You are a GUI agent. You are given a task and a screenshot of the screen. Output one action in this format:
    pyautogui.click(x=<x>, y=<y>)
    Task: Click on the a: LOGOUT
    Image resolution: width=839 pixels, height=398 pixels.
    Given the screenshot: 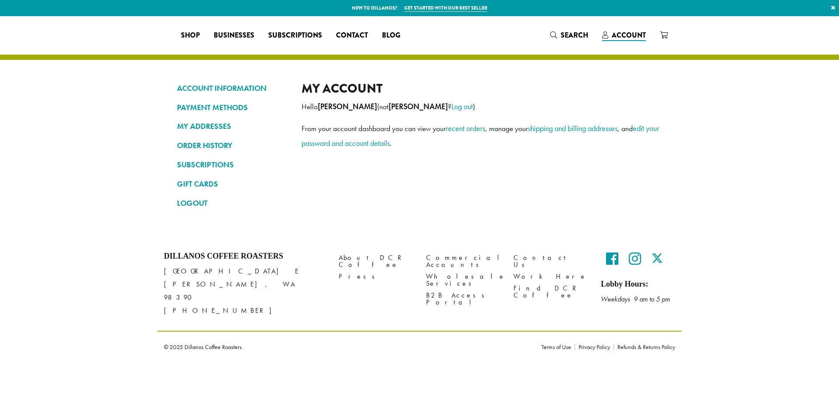 What is the action you would take?
    pyautogui.click(x=232, y=203)
    